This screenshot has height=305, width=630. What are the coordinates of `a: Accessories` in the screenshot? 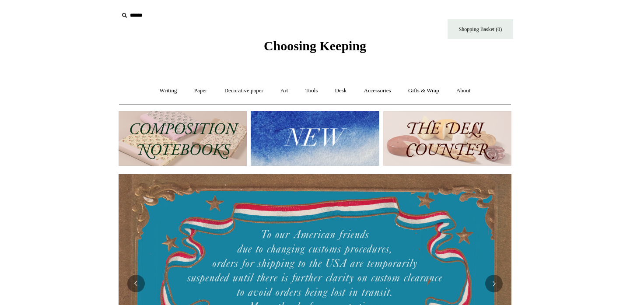 It's located at (377, 91).